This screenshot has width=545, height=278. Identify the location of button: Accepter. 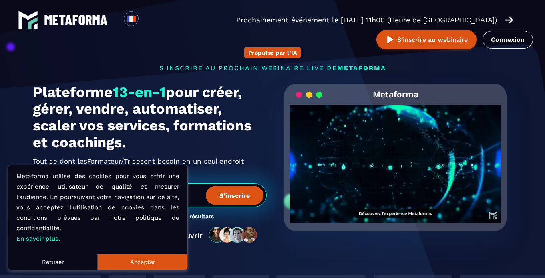
(143, 262).